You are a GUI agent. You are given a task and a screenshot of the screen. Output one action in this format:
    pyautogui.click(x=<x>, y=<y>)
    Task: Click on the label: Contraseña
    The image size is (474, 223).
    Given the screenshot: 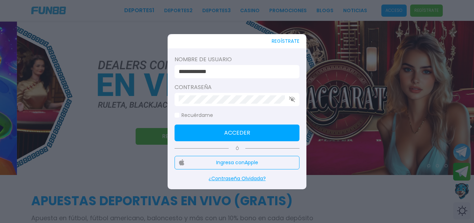 What is the action you would take?
    pyautogui.click(x=237, y=87)
    